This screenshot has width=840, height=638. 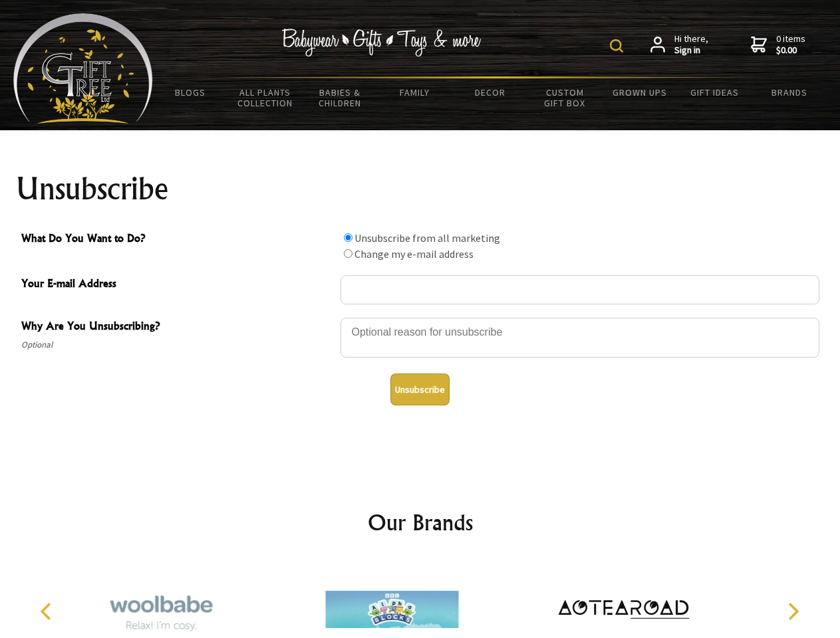 I want to click on label: Change my e-mail address, so click(x=413, y=254).